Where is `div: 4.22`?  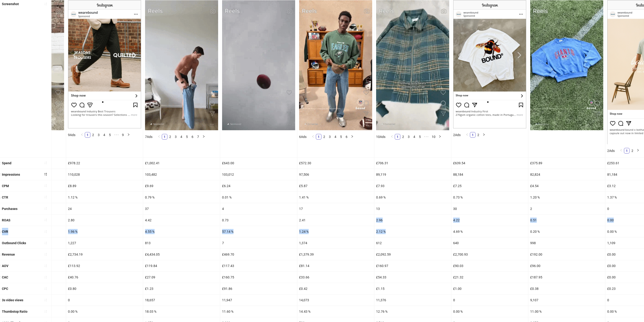
div: 4.22 is located at coordinates (490, 220).